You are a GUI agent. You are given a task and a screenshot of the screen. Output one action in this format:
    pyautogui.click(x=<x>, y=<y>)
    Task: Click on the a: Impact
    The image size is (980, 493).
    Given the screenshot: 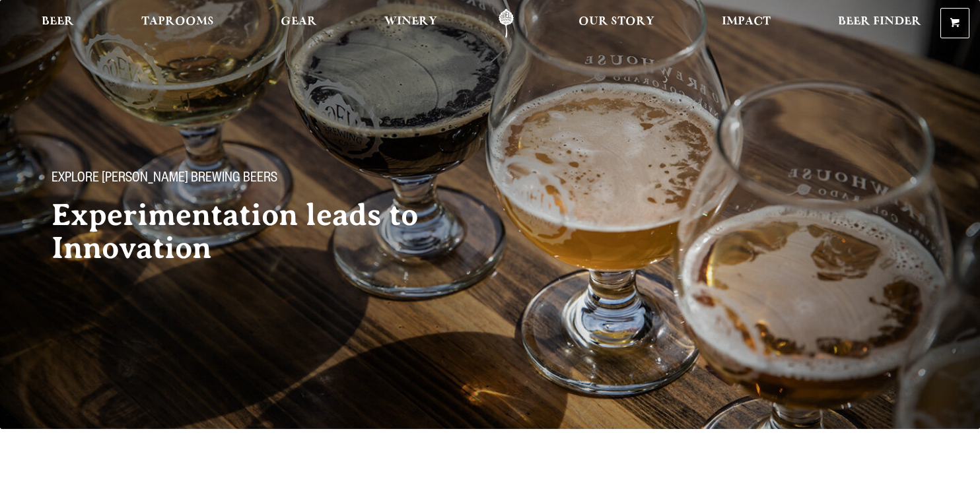 What is the action you would take?
    pyautogui.click(x=746, y=23)
    